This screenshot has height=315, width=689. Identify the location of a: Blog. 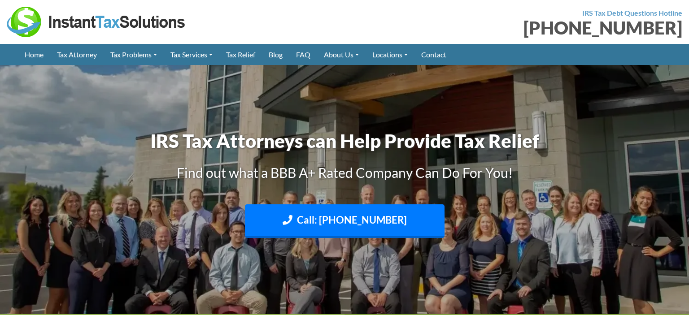
(275, 54).